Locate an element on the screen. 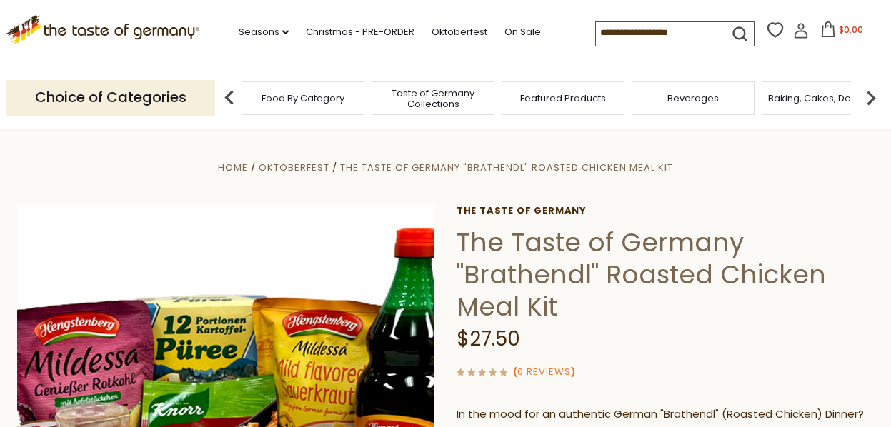  span: Home is located at coordinates (233, 167).